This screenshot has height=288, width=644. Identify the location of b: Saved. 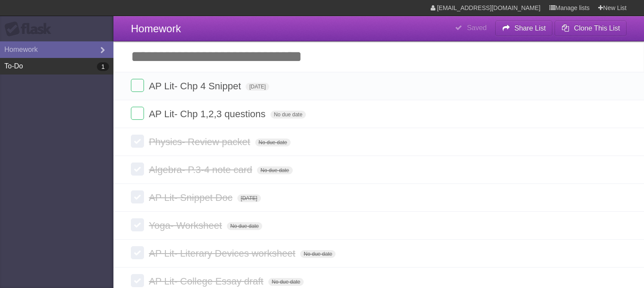
(477, 28).